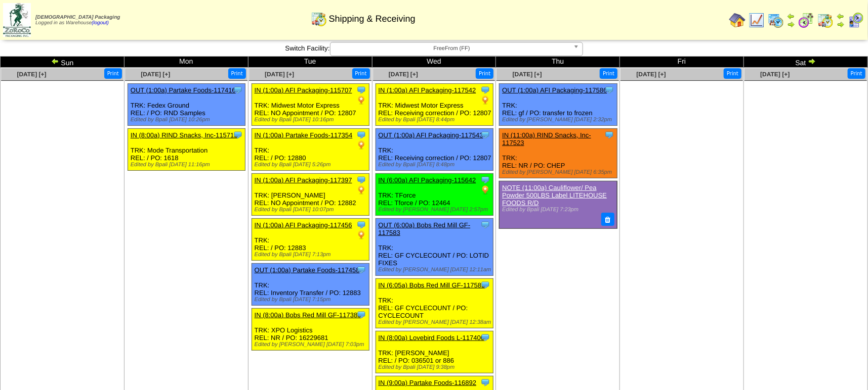  I want to click on a: IN (8:00a) Lovebird Foods L-117406, so click(432, 338).